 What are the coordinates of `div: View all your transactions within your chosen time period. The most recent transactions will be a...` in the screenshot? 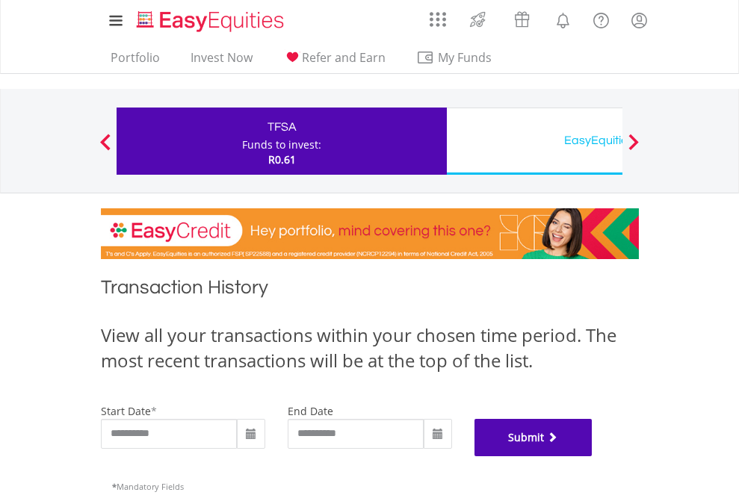 It's located at (370, 348).